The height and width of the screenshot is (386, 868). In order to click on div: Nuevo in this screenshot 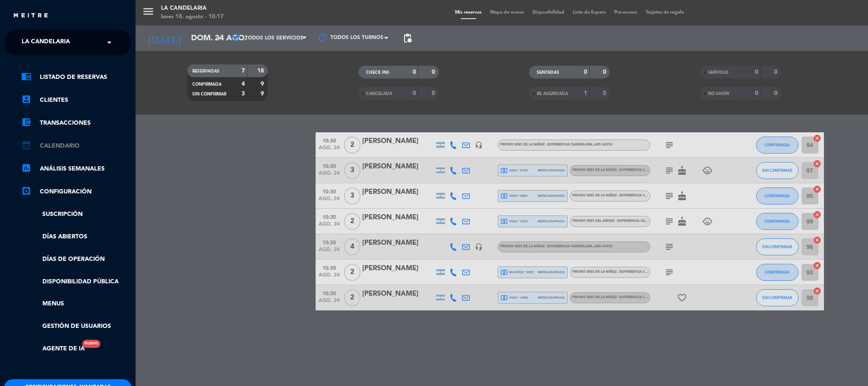, I will do `click(91, 343)`.